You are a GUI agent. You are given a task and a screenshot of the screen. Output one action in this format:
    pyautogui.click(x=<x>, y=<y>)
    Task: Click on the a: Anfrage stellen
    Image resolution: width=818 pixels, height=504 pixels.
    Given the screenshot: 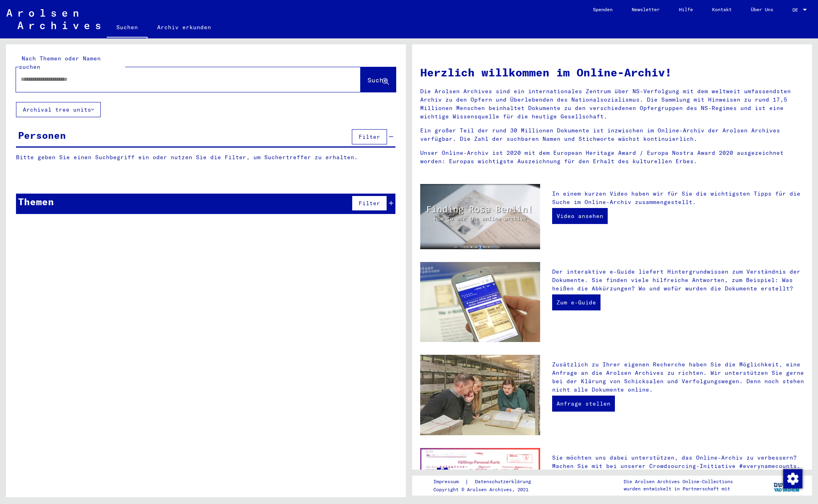 What is the action you would take?
    pyautogui.click(x=584, y=403)
    